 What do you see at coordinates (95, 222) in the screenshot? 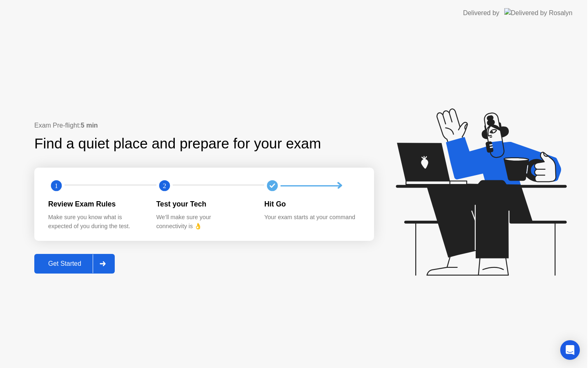
I see `div: Make sure you know what is expected of you during the test.` at bounding box center [95, 222].